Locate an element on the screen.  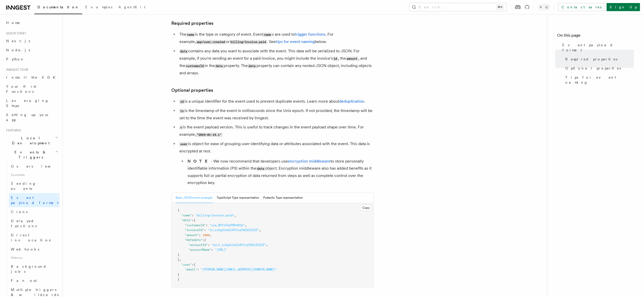
span: "invoiceId" is located at coordinates (194, 230).